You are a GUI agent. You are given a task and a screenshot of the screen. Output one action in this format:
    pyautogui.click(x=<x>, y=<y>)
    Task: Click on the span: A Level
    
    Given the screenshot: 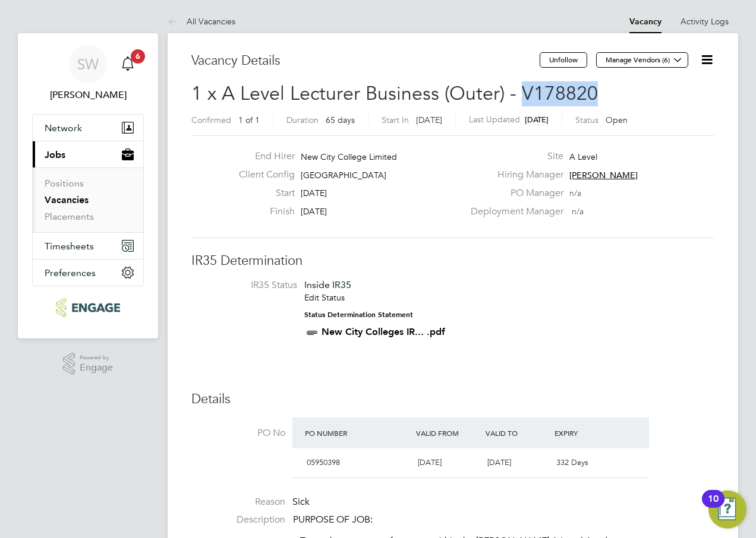 What is the action you would take?
    pyautogui.click(x=583, y=157)
    